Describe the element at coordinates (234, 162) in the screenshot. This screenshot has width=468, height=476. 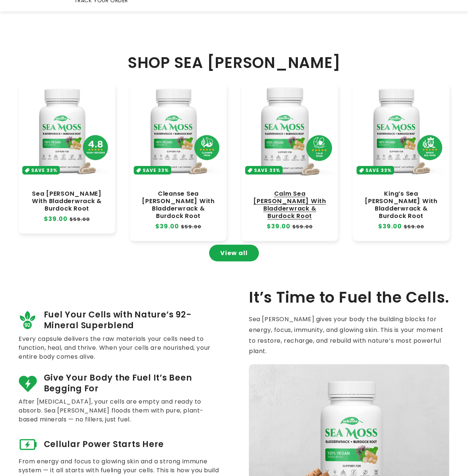
I see `ul: Slider` at that location.